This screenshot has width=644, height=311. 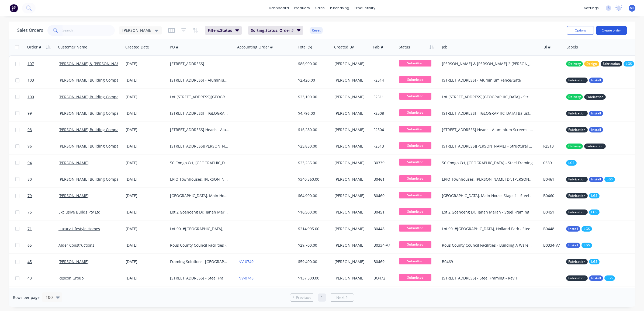 What do you see at coordinates (30, 278) in the screenshot?
I see `span: 43` at bounding box center [30, 278].